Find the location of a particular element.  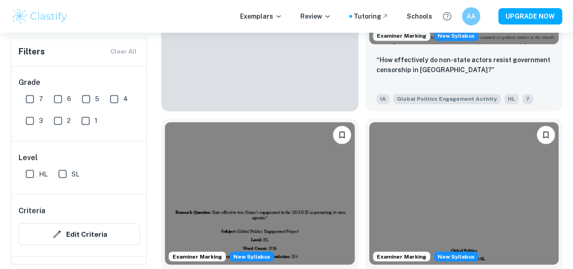

div: Tutoring is located at coordinates (371, 16).